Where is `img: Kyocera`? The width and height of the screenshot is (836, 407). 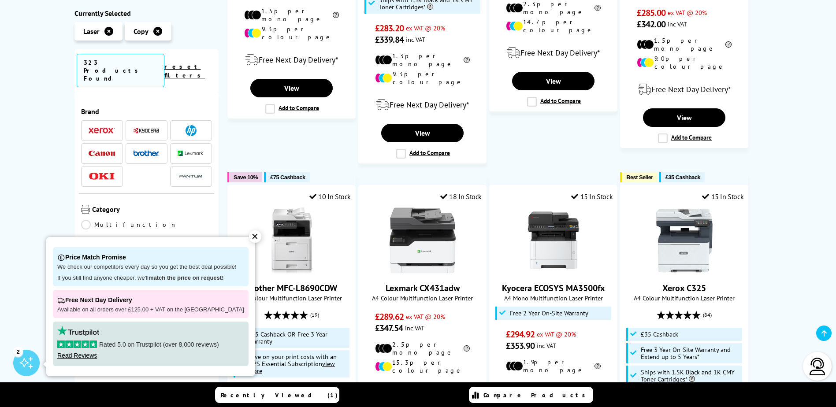
img: Kyocera is located at coordinates (146, 130).